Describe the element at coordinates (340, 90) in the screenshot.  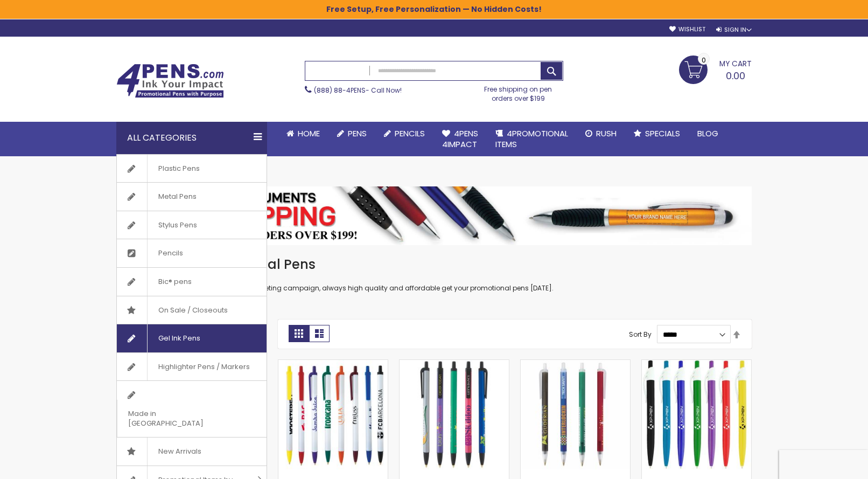
I see `a: (888) 88-4PENS` at that location.